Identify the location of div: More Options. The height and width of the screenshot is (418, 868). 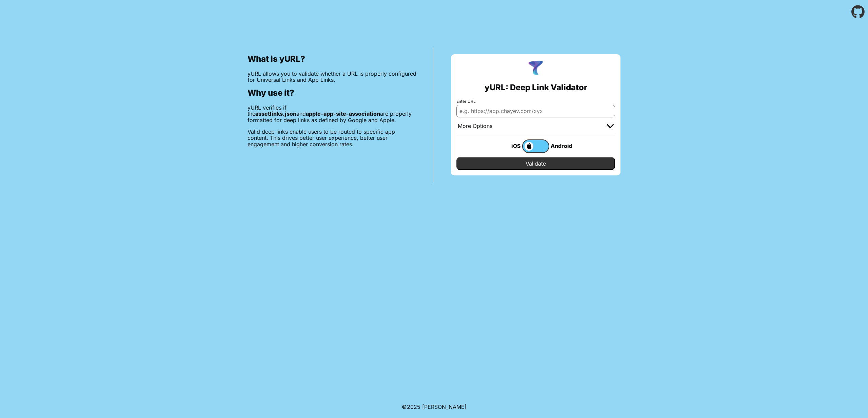
(475, 126).